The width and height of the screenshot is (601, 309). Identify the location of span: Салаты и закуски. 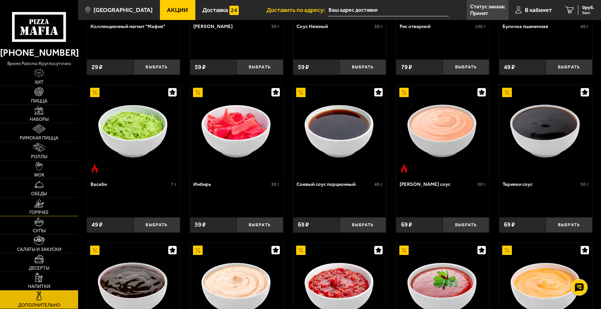
(39, 250).